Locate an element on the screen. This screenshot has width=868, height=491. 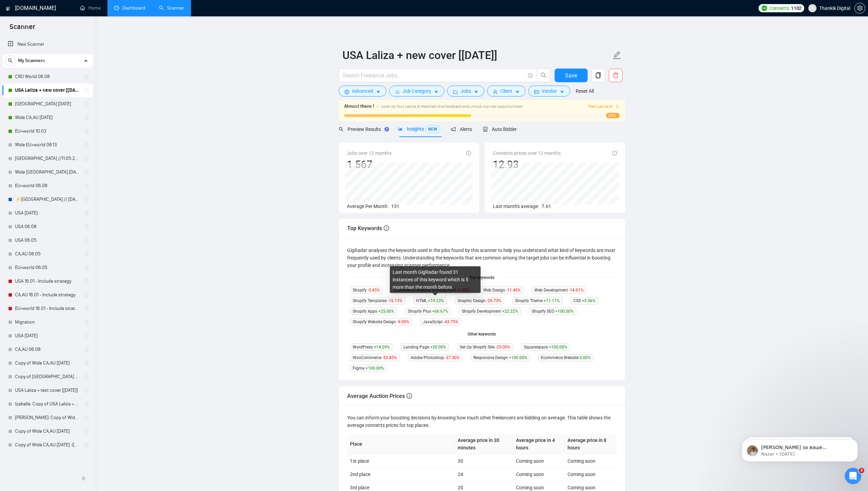
span: 49% is located at coordinates (613, 116).